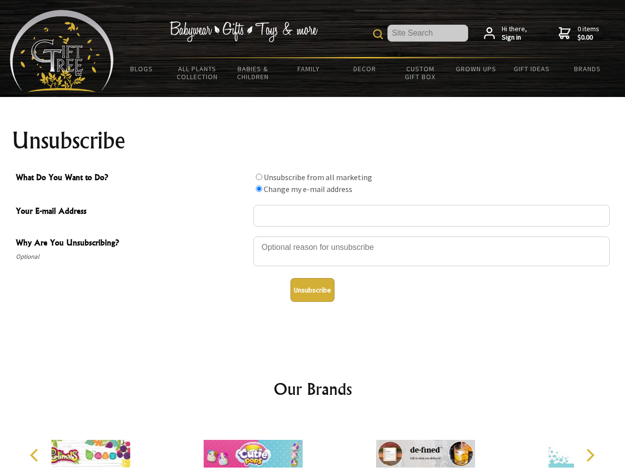 The height and width of the screenshot is (475, 625). I want to click on a: 0 items$0.00, so click(579, 33).